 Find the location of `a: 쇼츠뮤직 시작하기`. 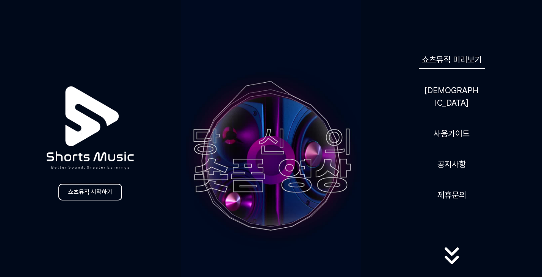

a: 쇼츠뮤직 시작하기 is located at coordinates (90, 192).